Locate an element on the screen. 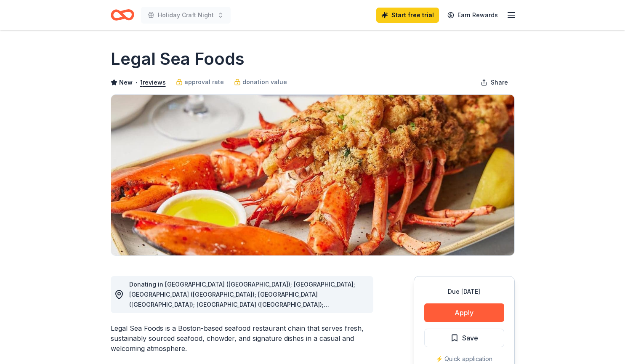 The image size is (625, 364). a: Home is located at coordinates (123, 15).